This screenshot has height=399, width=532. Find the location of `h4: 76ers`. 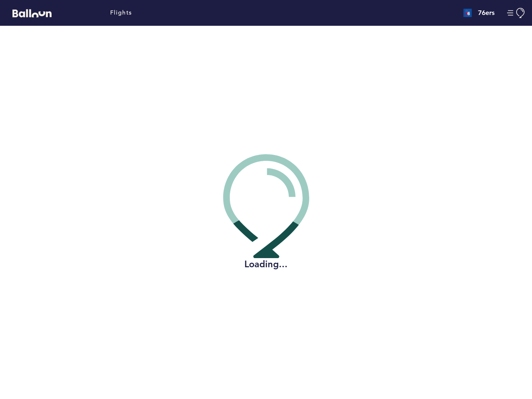

h4: 76ers is located at coordinates (486, 13).